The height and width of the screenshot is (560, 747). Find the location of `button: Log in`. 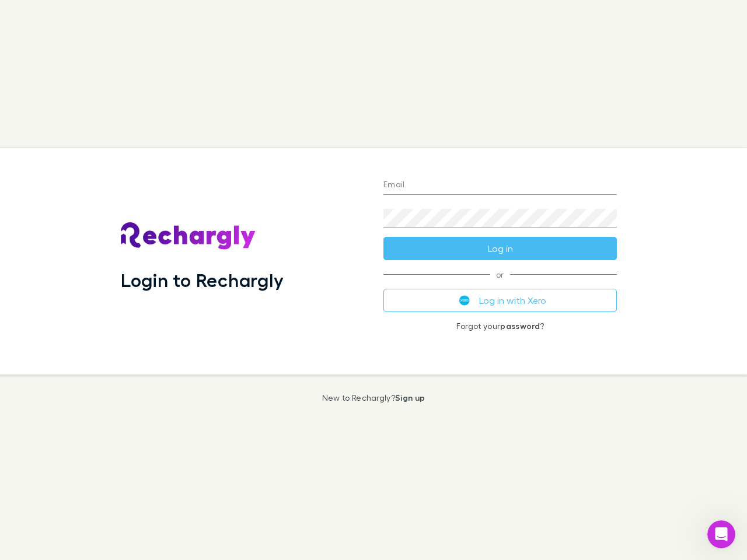

button: Log in is located at coordinates (500, 249).